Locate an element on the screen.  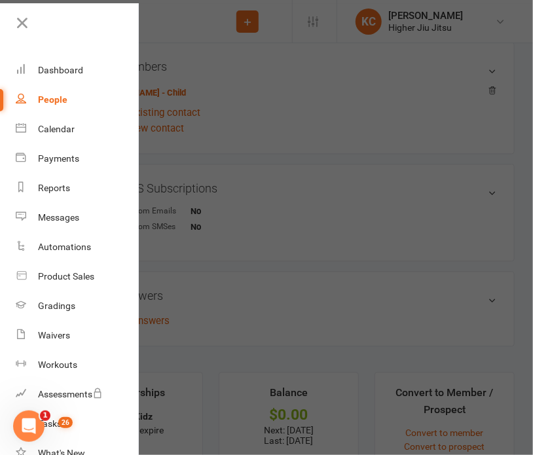
div: People is located at coordinates (52, 99).